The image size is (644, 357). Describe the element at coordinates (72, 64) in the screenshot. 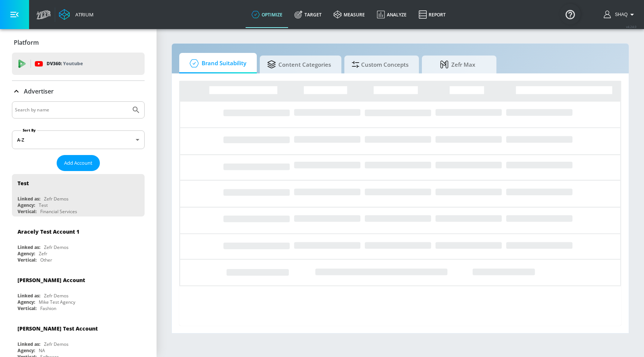

I see `p: Youtube` at that location.